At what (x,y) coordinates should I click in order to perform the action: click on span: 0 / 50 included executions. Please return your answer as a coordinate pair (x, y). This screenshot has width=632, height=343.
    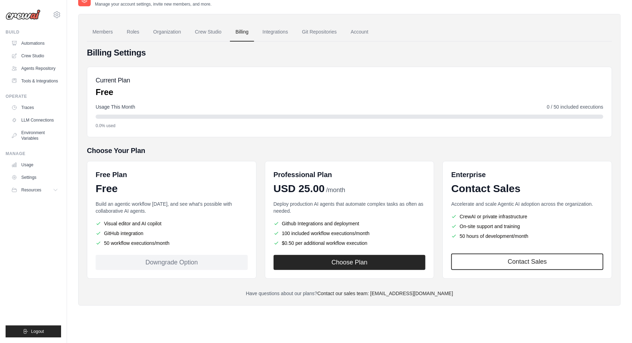
    Looking at the image, I should click on (575, 107).